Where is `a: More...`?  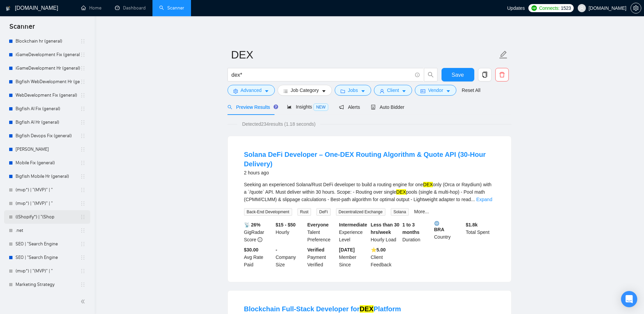
a: More... is located at coordinates (421, 212).